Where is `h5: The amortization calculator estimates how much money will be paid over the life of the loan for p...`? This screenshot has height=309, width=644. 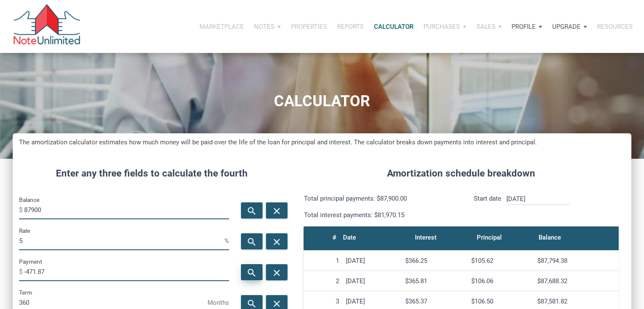
h5: The amortization calculator estimates how much money will be paid over the life of the loan for p... is located at coordinates (322, 142).